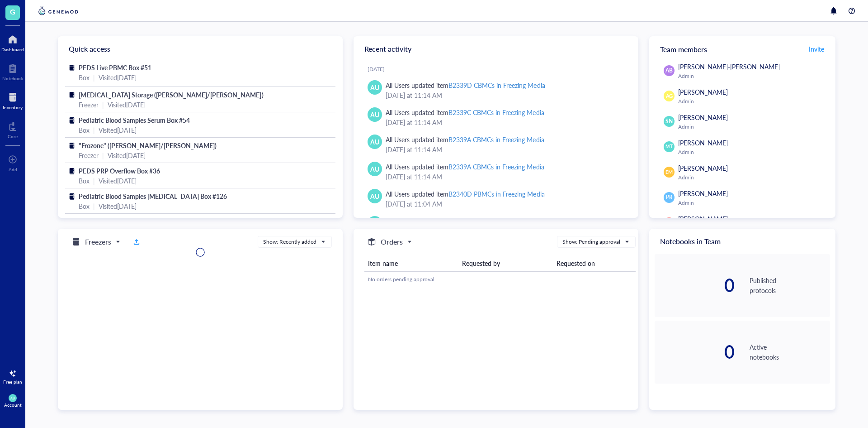 The image size is (868, 428). What do you see at coordinates (290, 242) in the screenshot?
I see `div: Show: Recently added` at bounding box center [290, 242].